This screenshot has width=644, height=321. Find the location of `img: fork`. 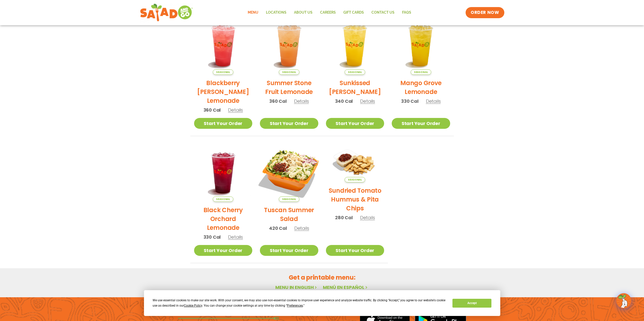

img: fork is located at coordinates (229, 319).